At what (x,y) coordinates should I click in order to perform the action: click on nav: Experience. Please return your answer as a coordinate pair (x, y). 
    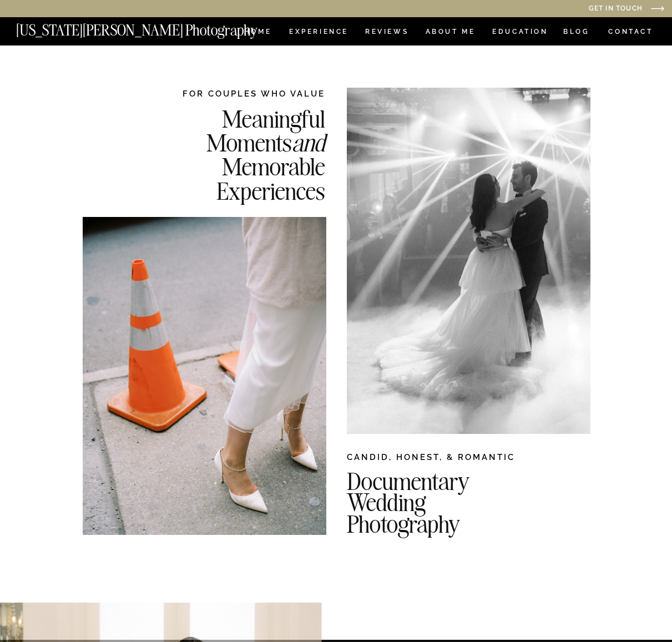
    Looking at the image, I should click on (318, 33).